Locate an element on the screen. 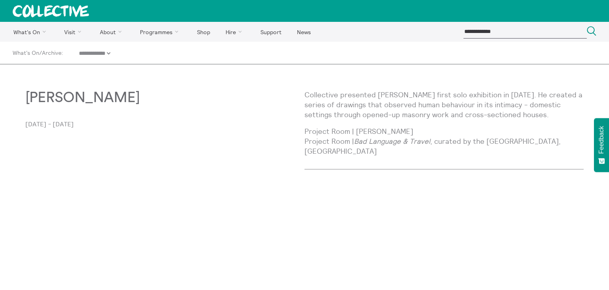  button: Feedback - Show survey is located at coordinates (602, 145).